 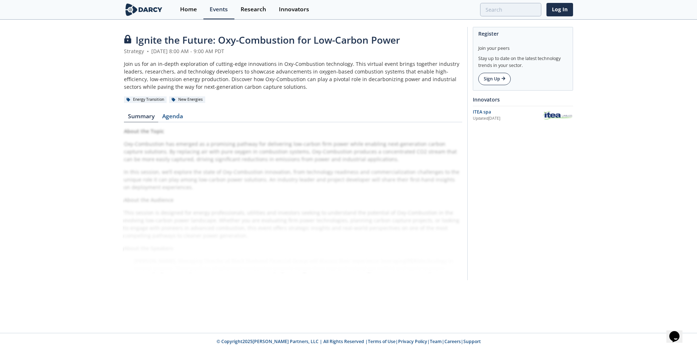 What do you see at coordinates (507, 112) in the screenshot?
I see `div: ITEA spa` at bounding box center [507, 112].